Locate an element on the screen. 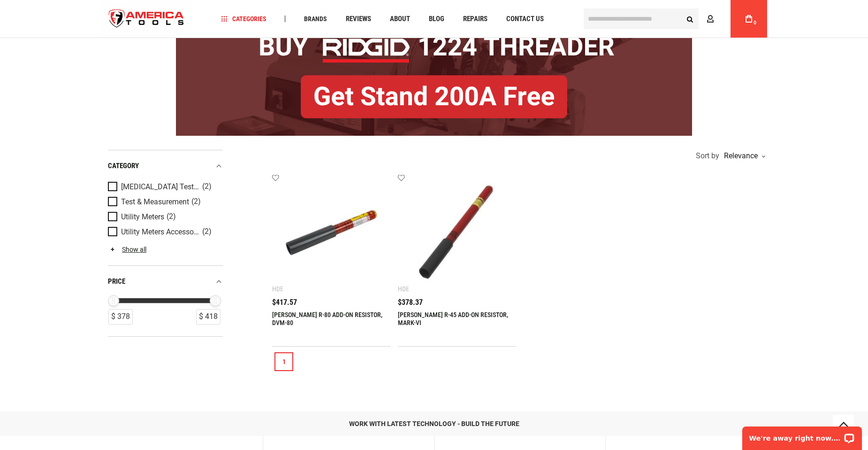 The image size is (868, 450). span: Categories is located at coordinates (244, 19).